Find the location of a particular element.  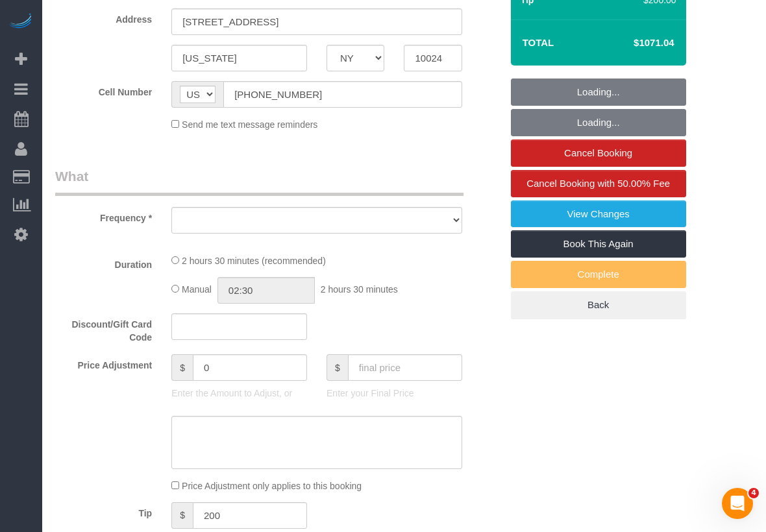

input: City is located at coordinates (239, 58).